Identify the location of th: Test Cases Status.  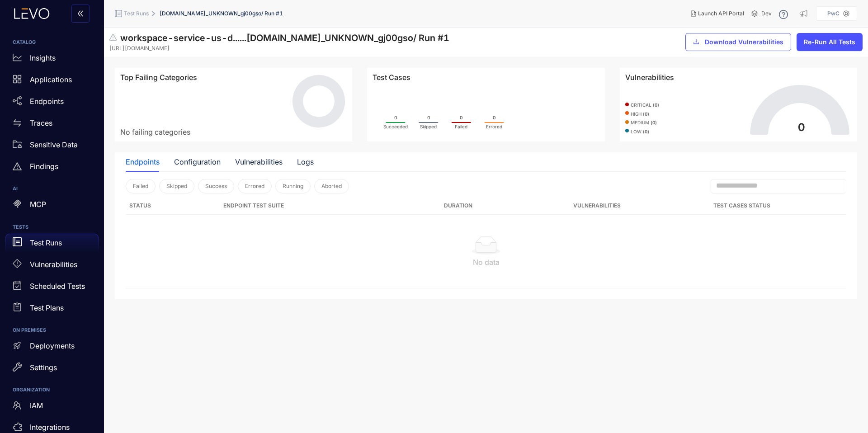
(742, 206).